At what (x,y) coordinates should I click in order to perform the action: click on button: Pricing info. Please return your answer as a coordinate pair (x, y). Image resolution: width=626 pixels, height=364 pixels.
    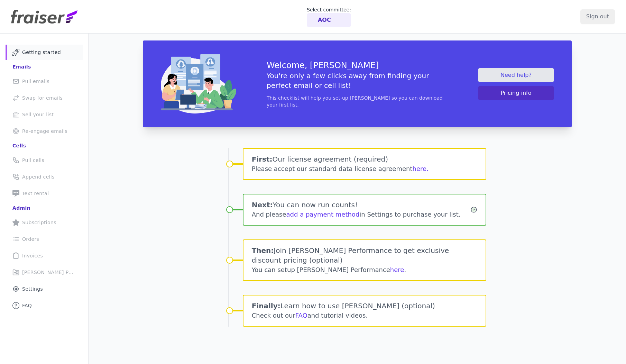
    Looking at the image, I should click on (516, 93).